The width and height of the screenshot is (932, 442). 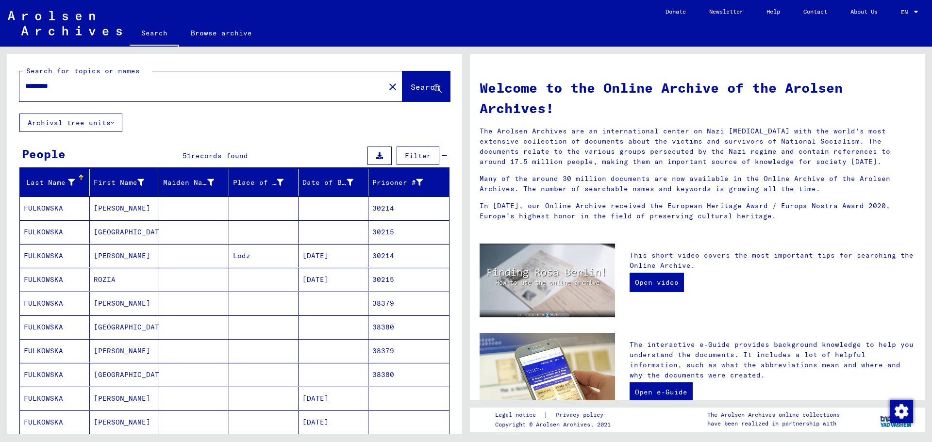 I want to click on a: Privacy policy, so click(x=582, y=415).